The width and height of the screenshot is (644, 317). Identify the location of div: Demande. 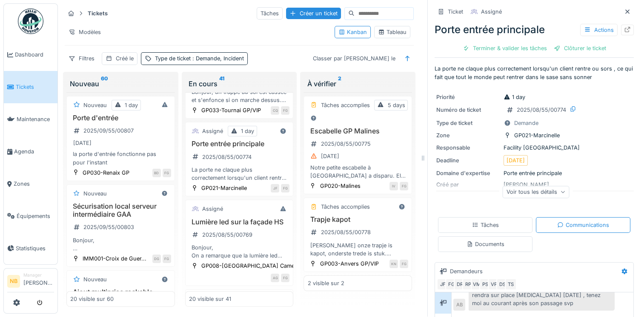
(526, 122).